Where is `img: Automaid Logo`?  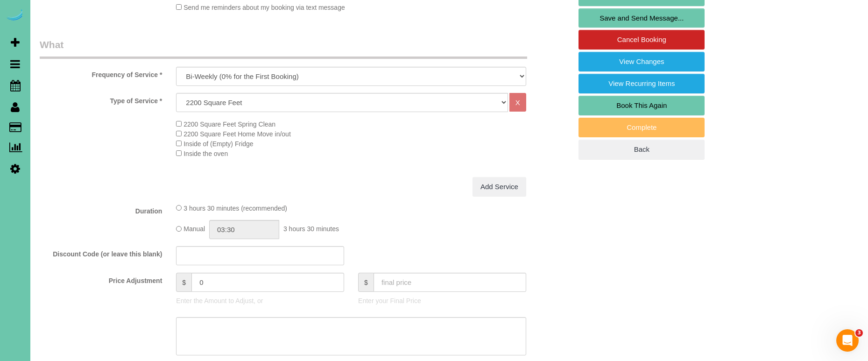
img: Automaid Logo is located at coordinates (15, 16).